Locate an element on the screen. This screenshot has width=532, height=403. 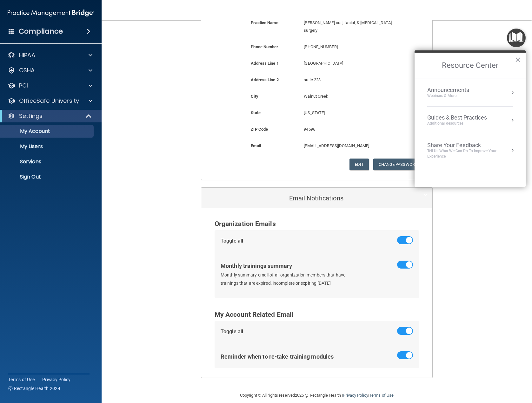
div: Announcements is located at coordinates (454, 90).